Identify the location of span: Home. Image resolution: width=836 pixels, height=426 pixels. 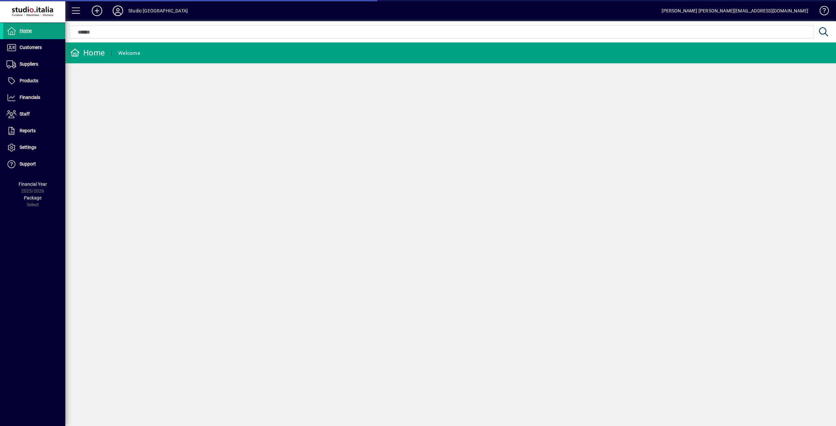
(25, 31).